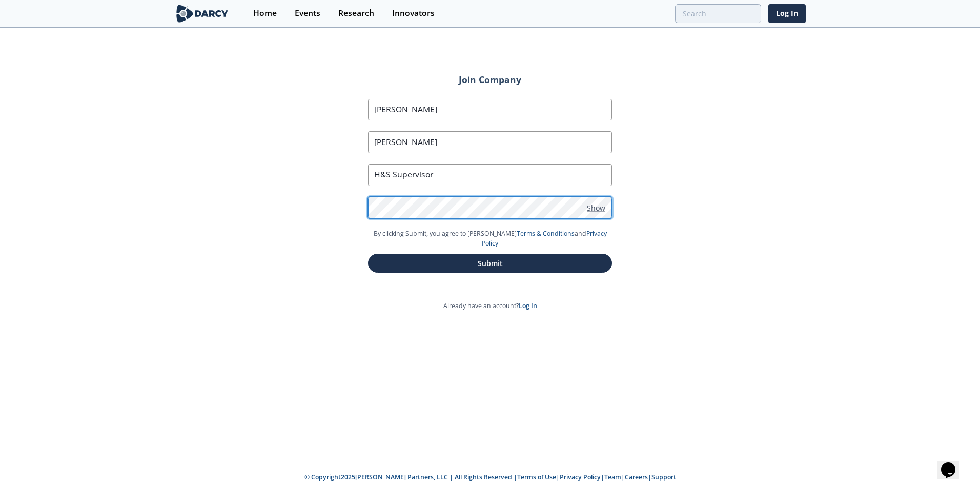  What do you see at coordinates (265, 14) in the screenshot?
I see `div: Home` at bounding box center [265, 14].